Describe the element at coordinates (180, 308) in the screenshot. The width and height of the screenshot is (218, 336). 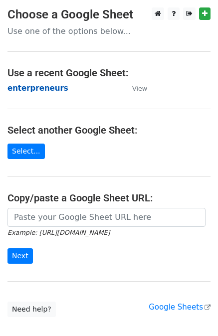
I see `a: Google Sheets` at that location.